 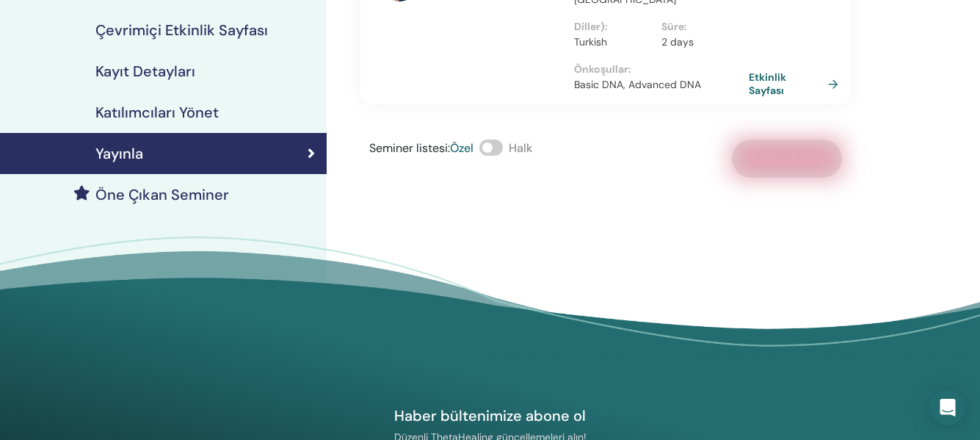 What do you see at coordinates (797, 83) in the screenshot?
I see `a: Etkinlik Sayfası` at bounding box center [797, 83].